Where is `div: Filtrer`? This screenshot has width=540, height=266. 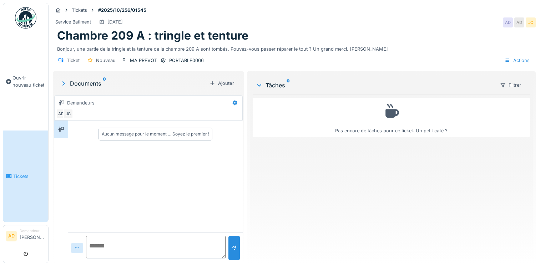
div: Filtrer is located at coordinates (510, 85).